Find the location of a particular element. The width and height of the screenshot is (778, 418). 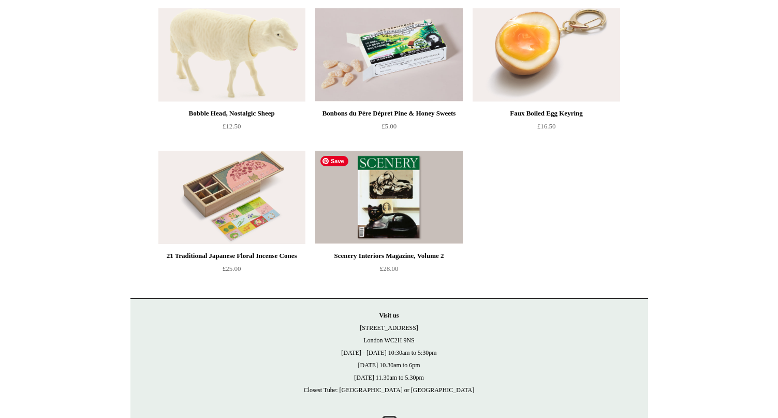

a: Bonbons du Père Dépret Pine & Honey Sweets Bonbons du Père Dépret Pine & Honey Sweets is located at coordinates (389, 55).